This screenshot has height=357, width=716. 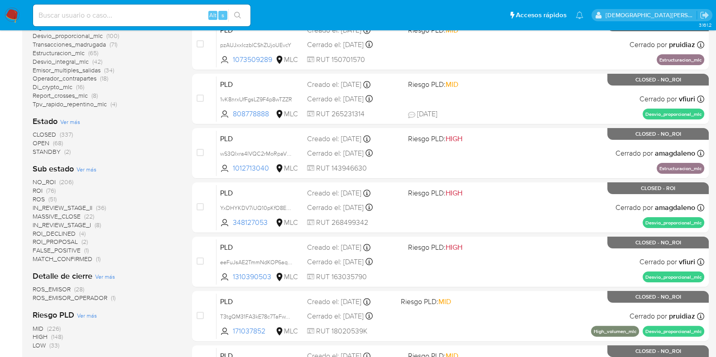 What do you see at coordinates (705, 25) in the screenshot?
I see `span: 3.161.2` at bounding box center [705, 25].